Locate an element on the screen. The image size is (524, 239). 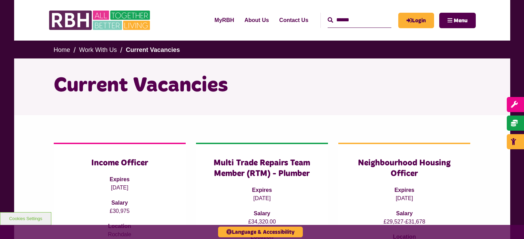
p: £30,975 is located at coordinates (120, 211).